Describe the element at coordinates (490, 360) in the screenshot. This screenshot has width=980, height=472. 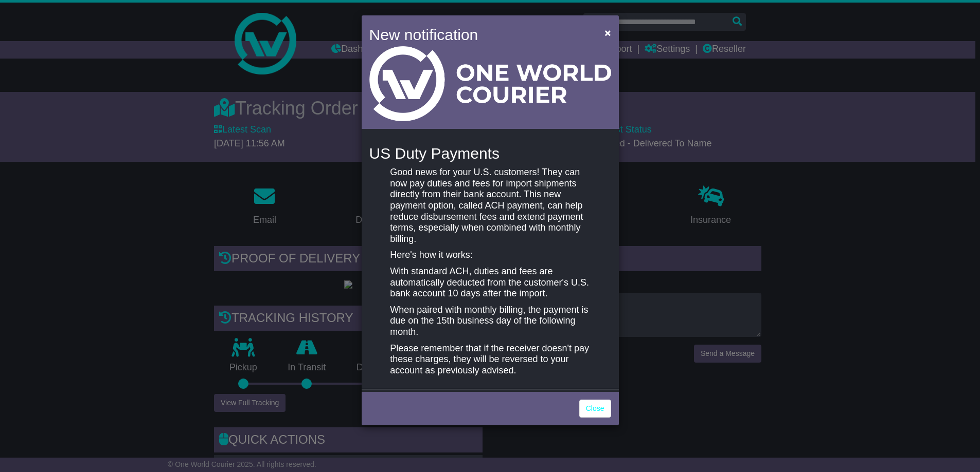
I see `p: Please remember that if the receiver doesn't pay these charges, they will be reversed to your acc...` at that location.